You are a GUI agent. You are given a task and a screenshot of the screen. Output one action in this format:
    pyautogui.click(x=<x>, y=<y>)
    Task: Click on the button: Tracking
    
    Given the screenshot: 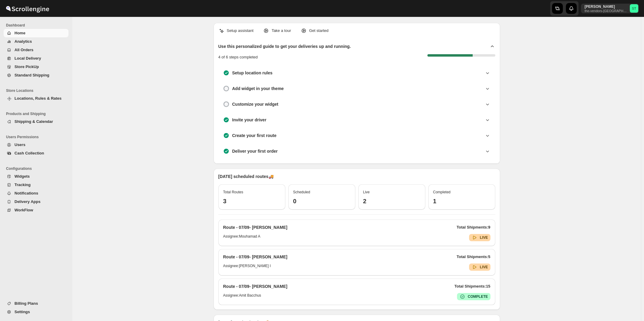 What is the action you would take?
    pyautogui.click(x=36, y=185)
    